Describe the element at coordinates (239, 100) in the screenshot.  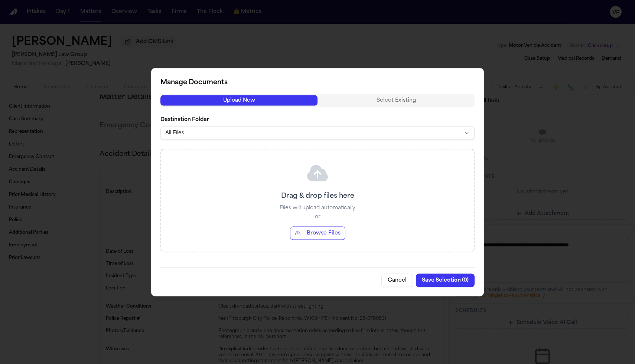
I see `button: Upload New` at that location.